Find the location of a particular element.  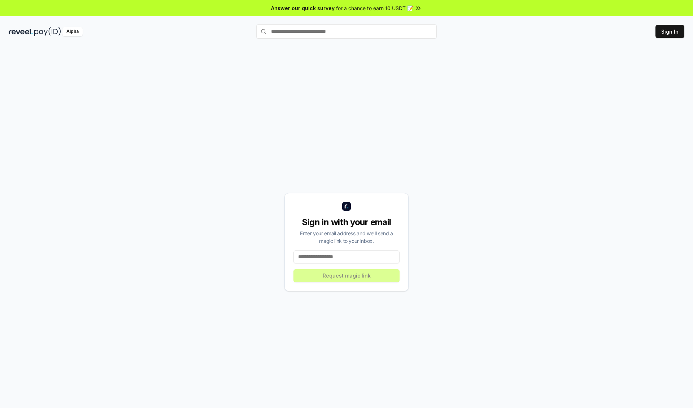

img: logo_small is located at coordinates (347, 206).